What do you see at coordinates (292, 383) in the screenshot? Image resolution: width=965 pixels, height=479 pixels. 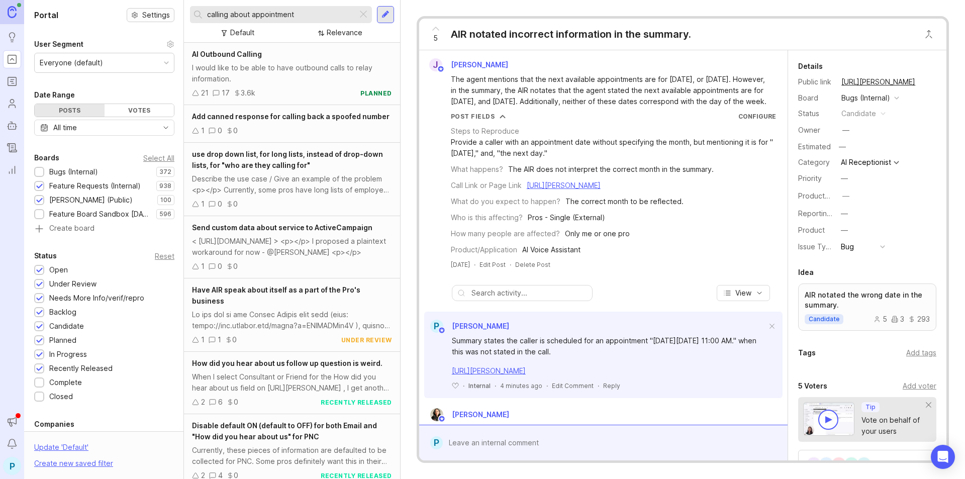 I see `a: How did you hear about us follow up question is weird.When I select Consultant or Friend for the ...` at bounding box center [292, 383].